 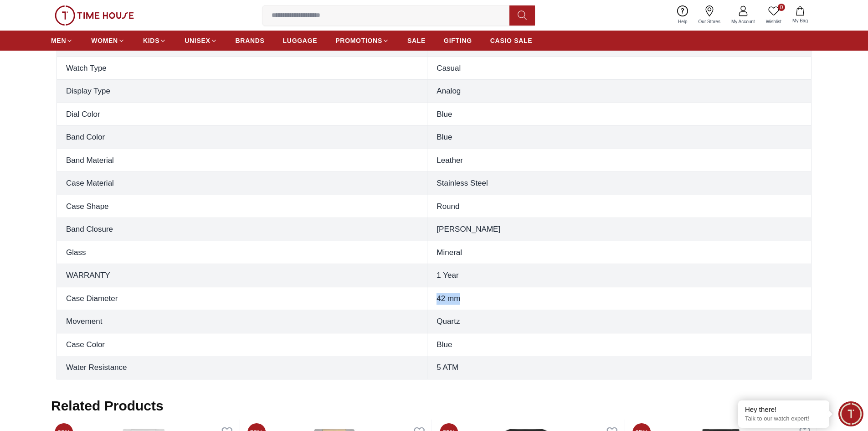 What do you see at coordinates (619, 298) in the screenshot?
I see `td: 42 mm` at bounding box center [619, 298].